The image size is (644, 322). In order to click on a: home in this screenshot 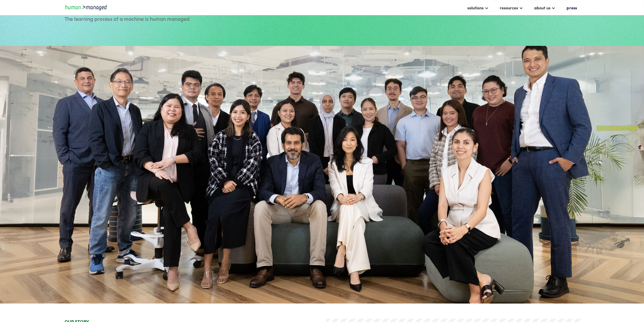, I will do `click(87, 8)`.